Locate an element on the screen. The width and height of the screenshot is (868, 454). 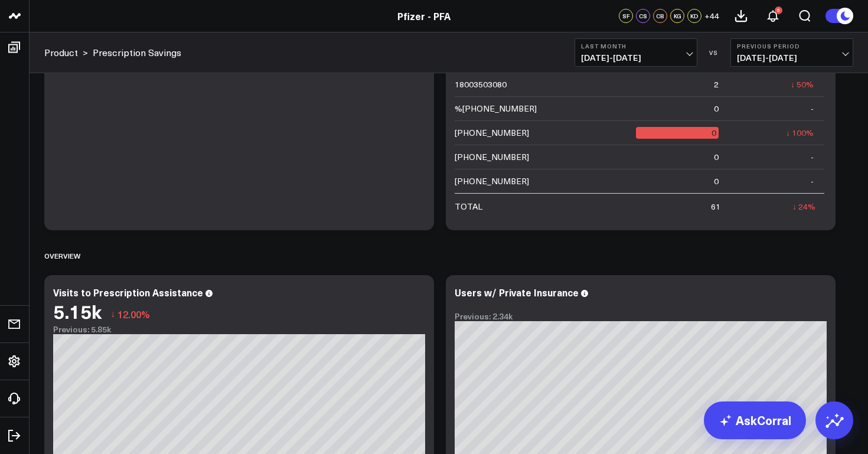
div: ↓ 50% is located at coordinates (802, 85).